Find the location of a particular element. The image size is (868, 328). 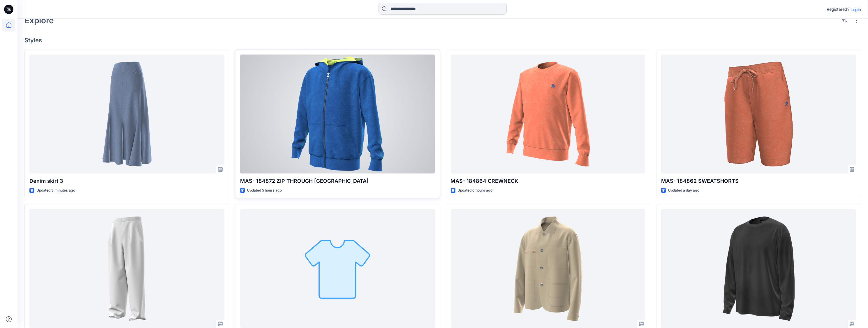

a: Denim skirt 3 is located at coordinates (127, 114).